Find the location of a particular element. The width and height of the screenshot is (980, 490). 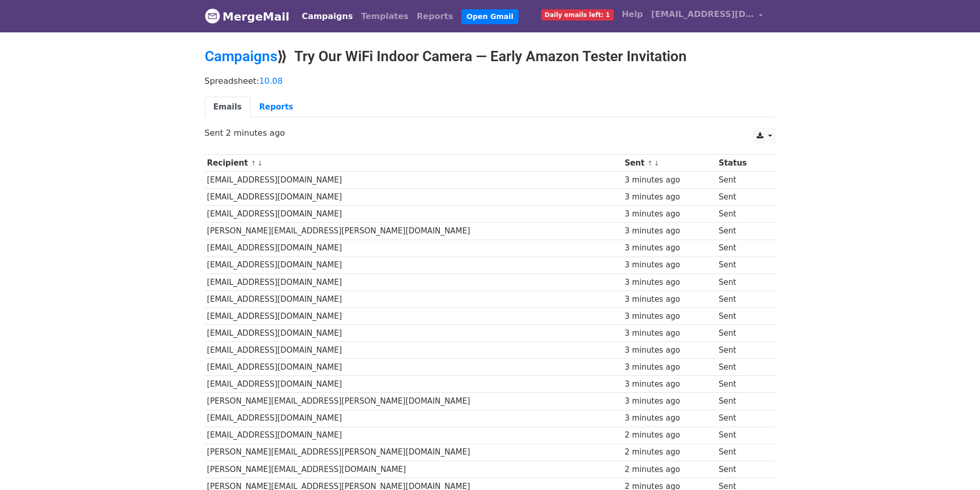

a: Help is located at coordinates (632, 14).